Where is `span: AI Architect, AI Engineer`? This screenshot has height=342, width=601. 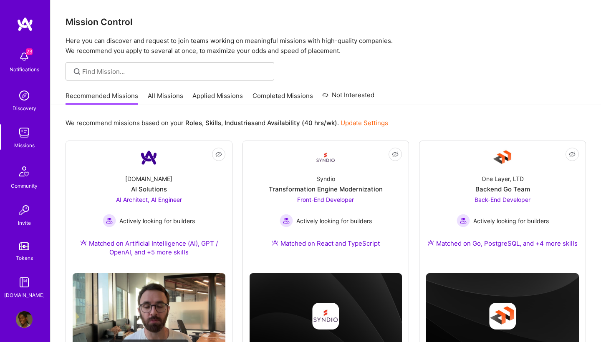 span: AI Architect, AI Engineer is located at coordinates (149, 199).